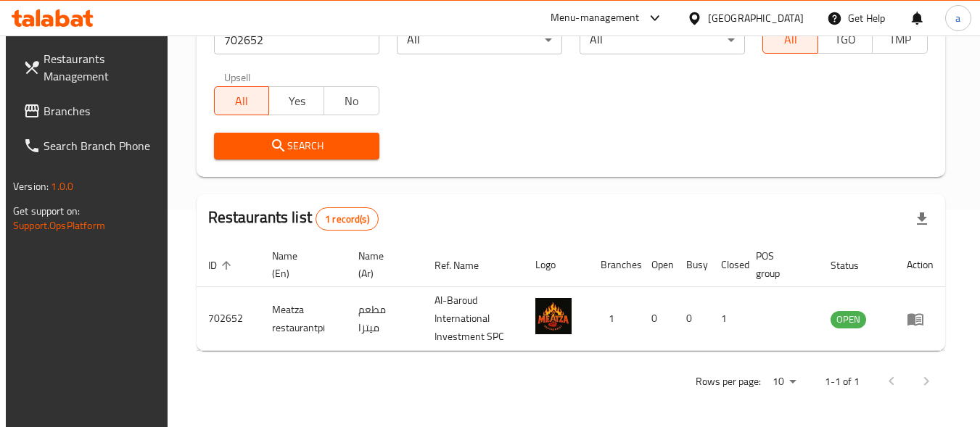 The width and height of the screenshot is (980, 427). Describe the element at coordinates (297, 101) in the screenshot. I see `span: Yes` at that location.